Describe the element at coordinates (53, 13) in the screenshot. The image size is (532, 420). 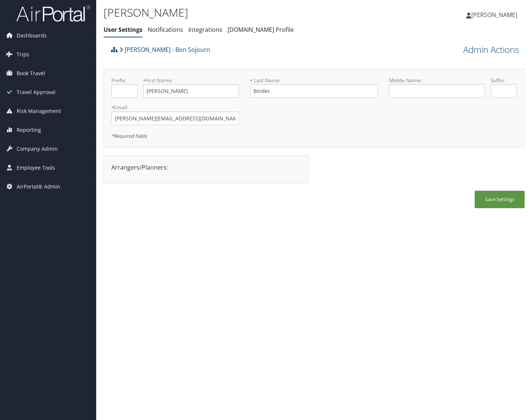
I see `img: airportal-logo.png` at that location.